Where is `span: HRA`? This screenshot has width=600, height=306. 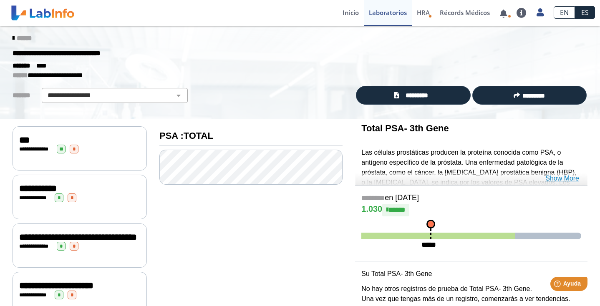 span: HRA is located at coordinates (423, 13).